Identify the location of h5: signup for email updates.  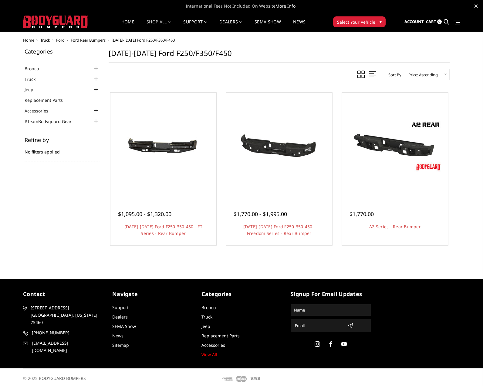
(331, 294).